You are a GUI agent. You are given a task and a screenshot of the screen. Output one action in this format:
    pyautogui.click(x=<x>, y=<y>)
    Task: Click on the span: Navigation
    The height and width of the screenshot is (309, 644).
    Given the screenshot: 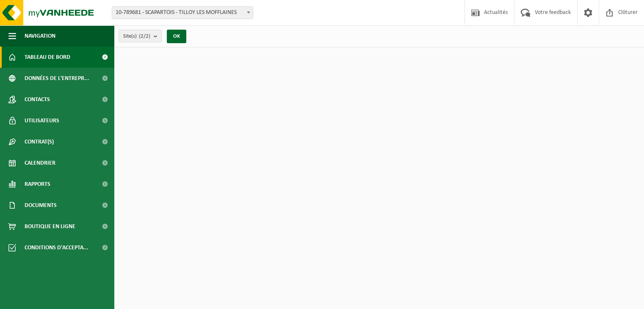 What is the action you would take?
    pyautogui.click(x=40, y=36)
    